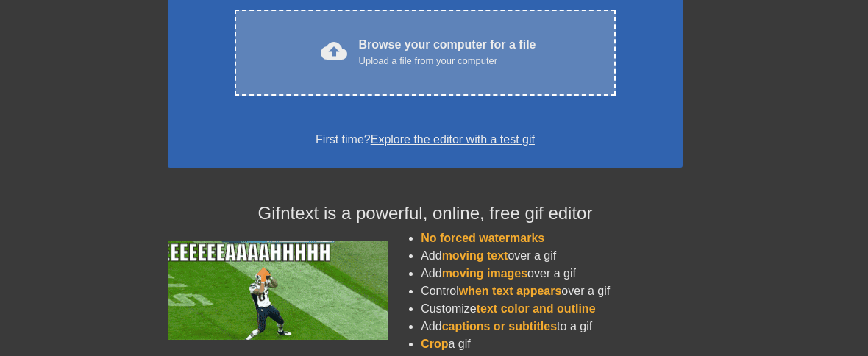 This screenshot has width=868, height=356. What do you see at coordinates (434, 344) in the screenshot?
I see `span: Crop` at bounding box center [434, 344].